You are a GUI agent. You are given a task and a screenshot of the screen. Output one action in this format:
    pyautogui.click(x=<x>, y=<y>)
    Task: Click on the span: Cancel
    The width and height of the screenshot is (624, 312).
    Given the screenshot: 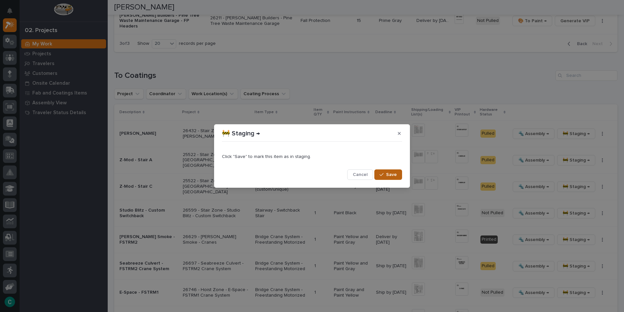 What is the action you would take?
    pyautogui.click(x=360, y=174)
    